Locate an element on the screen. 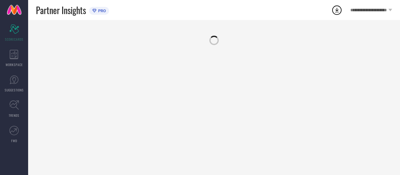 Image resolution: width=400 pixels, height=175 pixels. div: Open download list is located at coordinates (337, 10).